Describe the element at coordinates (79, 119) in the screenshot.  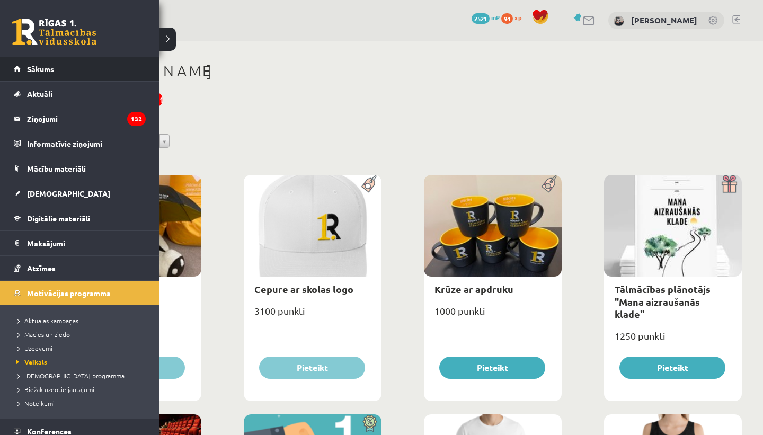
I see `a: Ziņojumi132` at that location.